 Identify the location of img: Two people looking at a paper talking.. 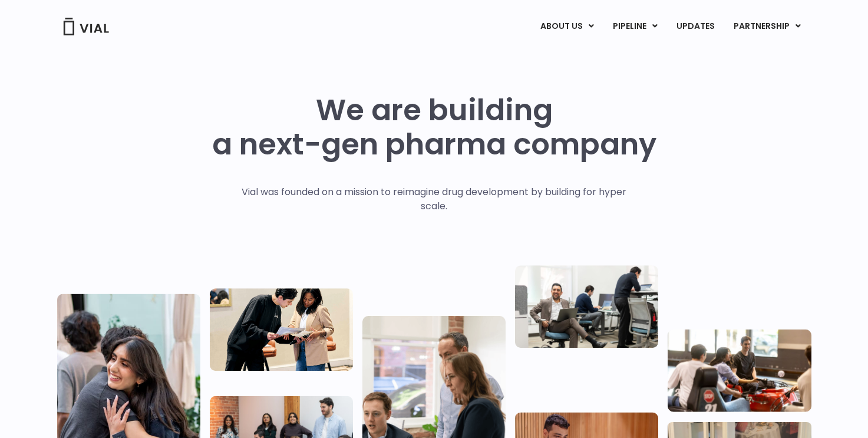
(281, 329).